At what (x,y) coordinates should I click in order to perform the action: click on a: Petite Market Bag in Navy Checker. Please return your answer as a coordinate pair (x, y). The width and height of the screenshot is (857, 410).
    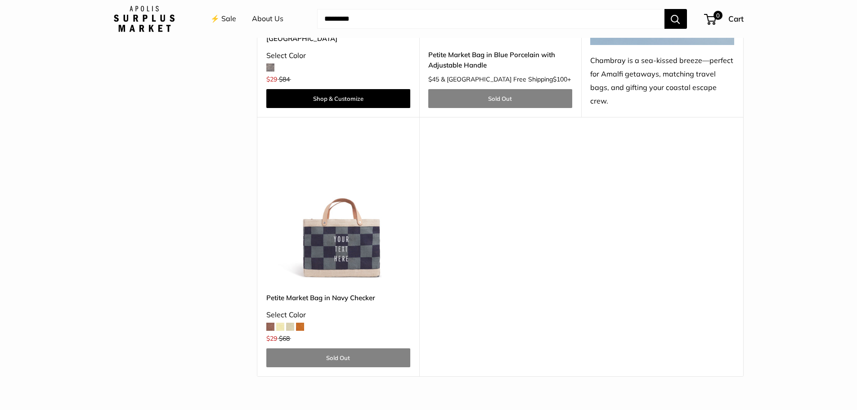
    Looking at the image, I should click on (338, 297).